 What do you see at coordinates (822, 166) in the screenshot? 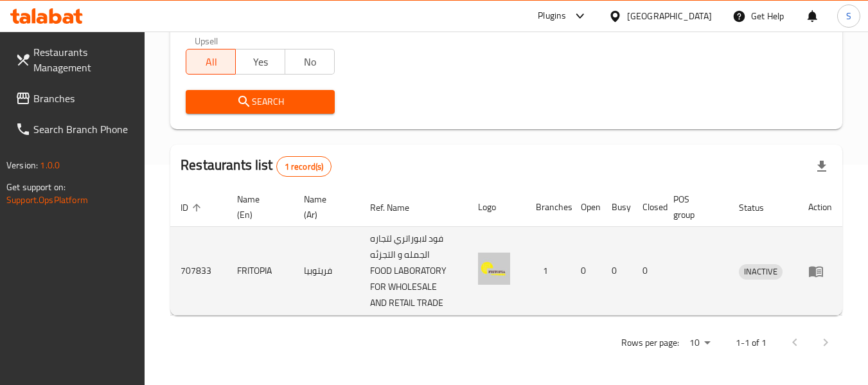
I see `div: Export file` at bounding box center [822, 166].